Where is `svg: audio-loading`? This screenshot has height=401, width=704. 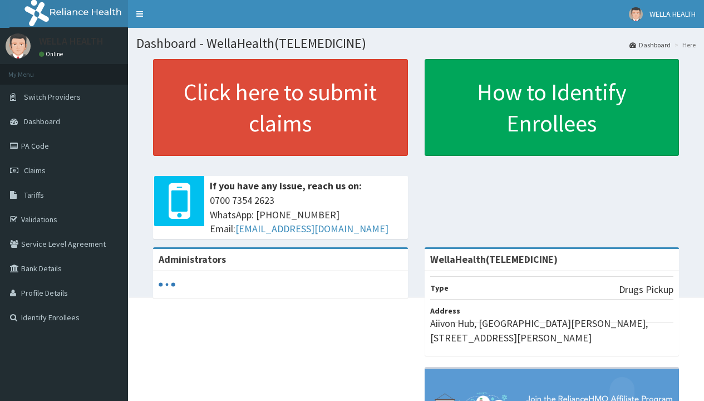 svg: audio-loading is located at coordinates (167, 285).